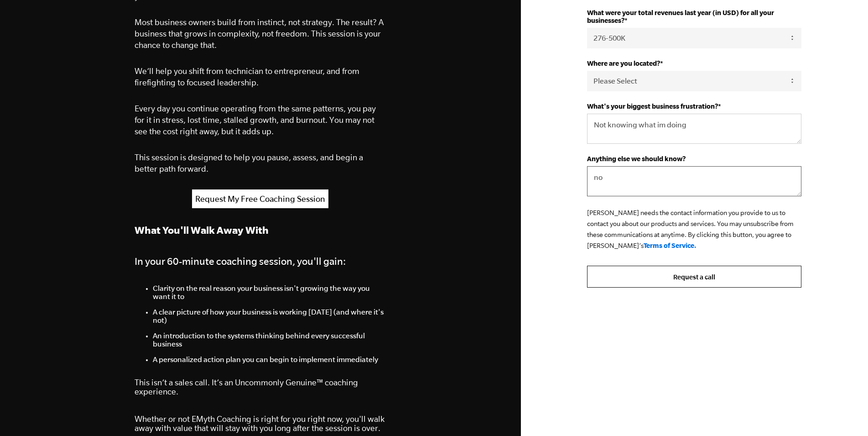 This screenshot has height=436, width=868. I want to click on input: Request a call, so click(695, 277).